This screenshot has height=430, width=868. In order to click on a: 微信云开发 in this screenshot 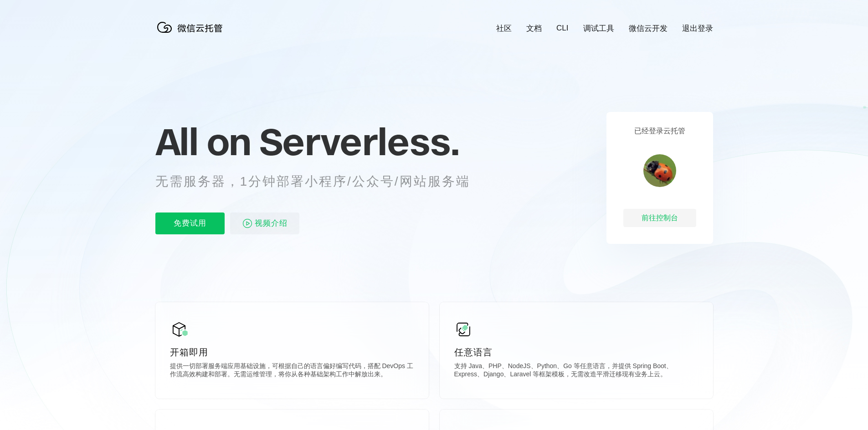, I will do `click(648, 28)`.